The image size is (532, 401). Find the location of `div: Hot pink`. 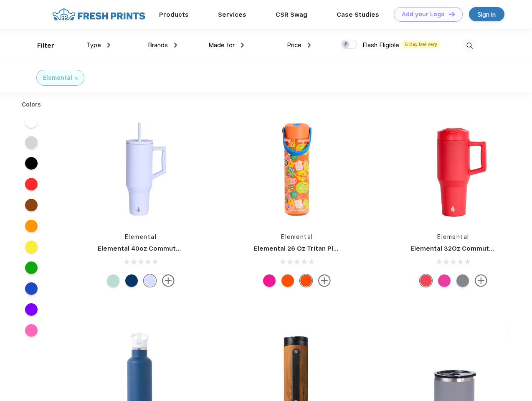

div: Hot pink is located at coordinates (269, 281).